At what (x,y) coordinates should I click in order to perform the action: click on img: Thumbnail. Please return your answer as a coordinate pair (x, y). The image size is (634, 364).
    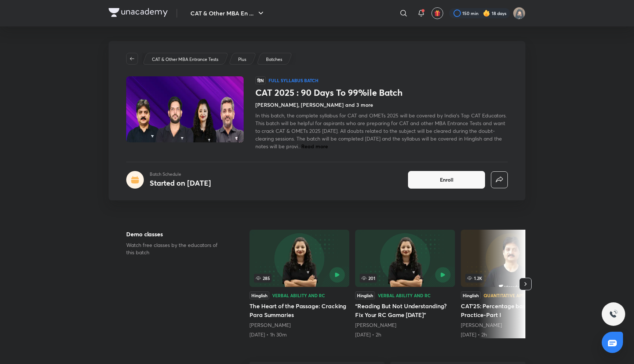
    Looking at the image, I should click on (185, 110).